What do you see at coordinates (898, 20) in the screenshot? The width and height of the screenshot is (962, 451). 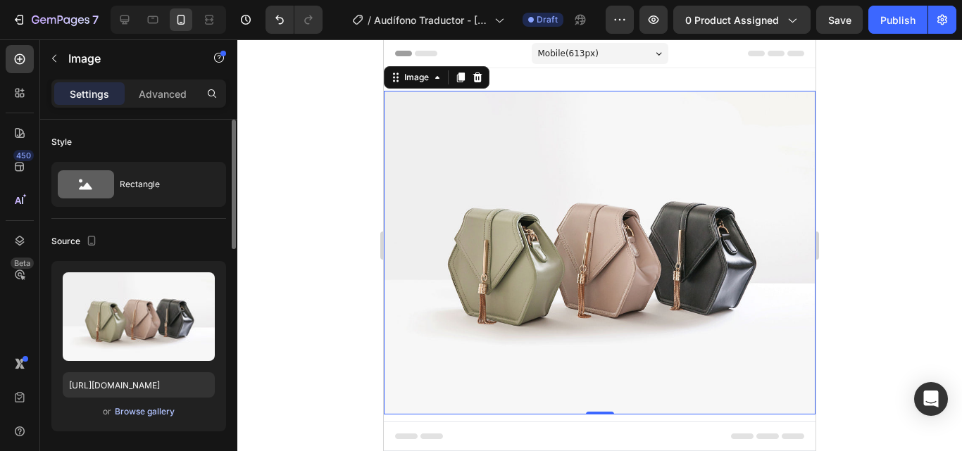 I see `div: Publish` at bounding box center [898, 20].